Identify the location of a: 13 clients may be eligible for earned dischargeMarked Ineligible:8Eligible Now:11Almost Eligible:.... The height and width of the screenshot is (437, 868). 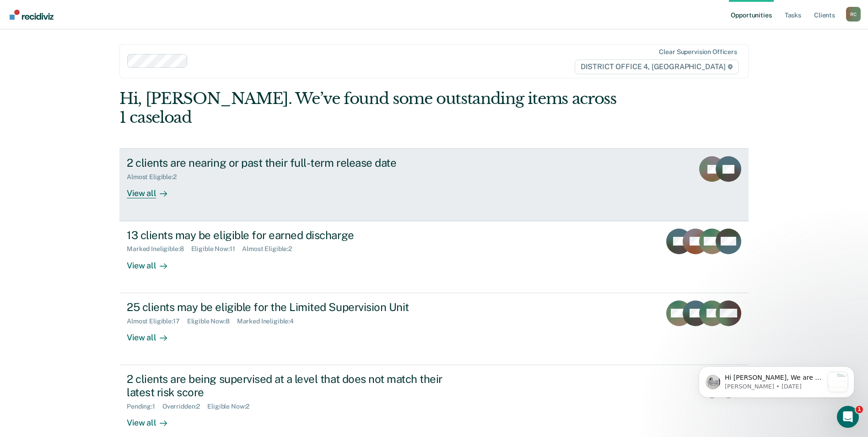
(434, 257).